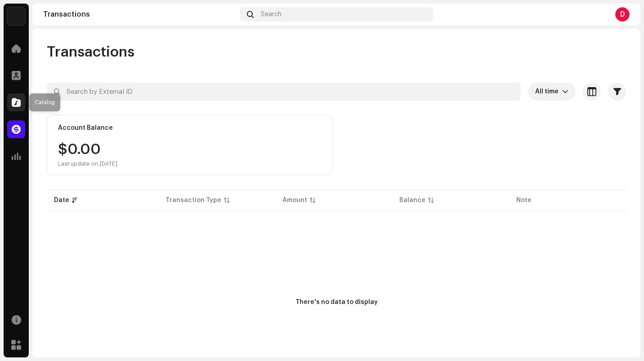 This screenshot has width=644, height=361. Describe the element at coordinates (16, 16) in the screenshot. I see `img: a6ef08d4-7f4e-4231-8c15-c968ef671a47` at that location.